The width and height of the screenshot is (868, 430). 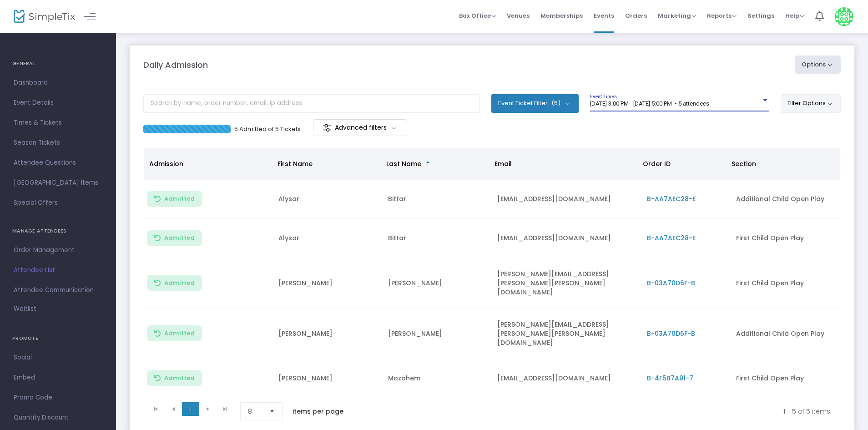 What do you see at coordinates (312, 103) in the screenshot?
I see `input: Search by name, order number, email, ip address` at bounding box center [312, 103].